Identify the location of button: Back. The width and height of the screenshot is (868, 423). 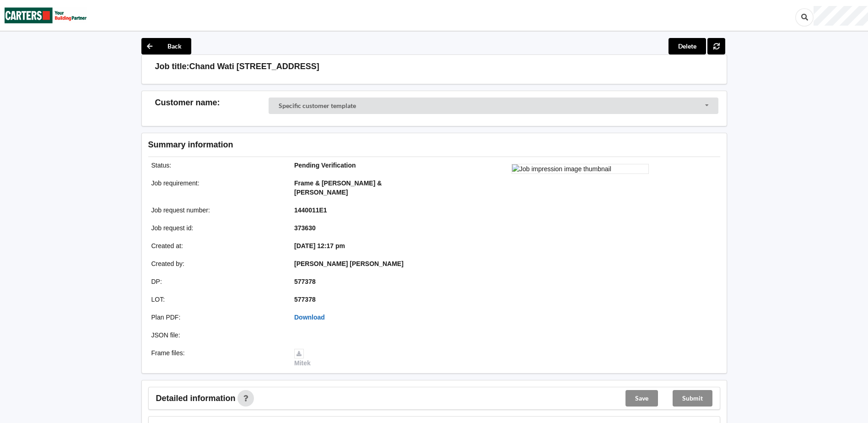
(167, 46).